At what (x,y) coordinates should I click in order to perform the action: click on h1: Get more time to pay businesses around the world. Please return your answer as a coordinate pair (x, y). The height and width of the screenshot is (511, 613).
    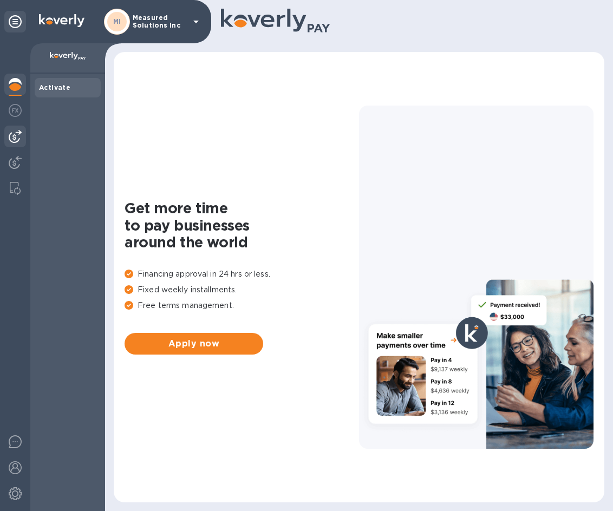
    Looking at the image, I should click on (242, 225).